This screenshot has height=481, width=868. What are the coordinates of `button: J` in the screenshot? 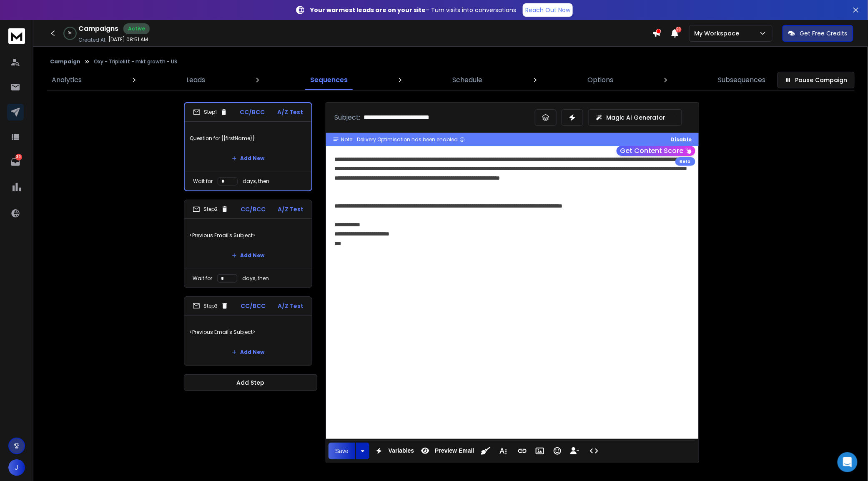 It's located at (16, 468).